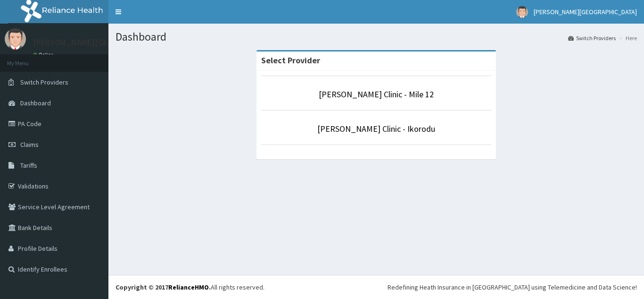 The image size is (644, 299). I want to click on span: Dashboard, so click(36, 103).